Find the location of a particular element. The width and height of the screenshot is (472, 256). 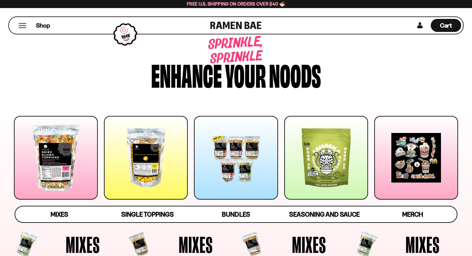

button: Mobile Menu Trigger is located at coordinates (22, 25).